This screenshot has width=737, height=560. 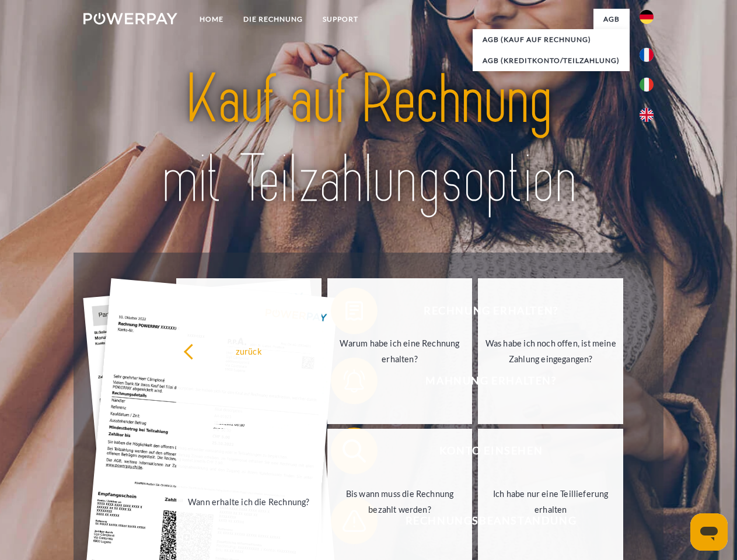 What do you see at coordinates (130, 19) in the screenshot?
I see `img: logo-powerpay-white.svg` at bounding box center [130, 19].